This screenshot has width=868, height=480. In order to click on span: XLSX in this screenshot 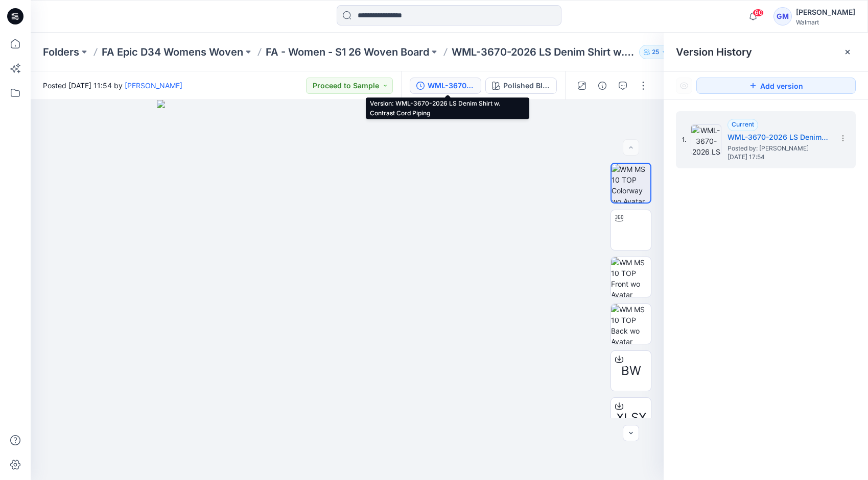, I will do `click(631, 418)`.